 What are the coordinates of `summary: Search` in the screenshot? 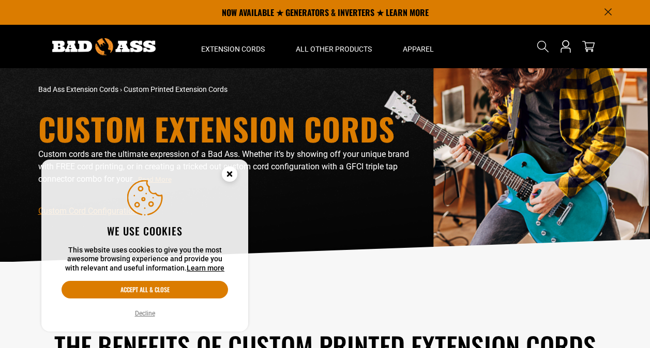 It's located at (543, 47).